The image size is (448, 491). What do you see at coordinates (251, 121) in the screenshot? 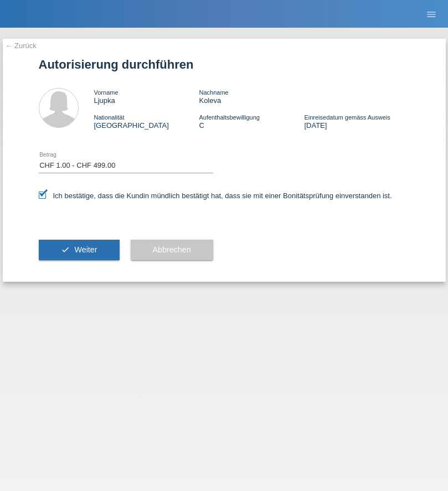
I see `div: C` at bounding box center [251, 121].